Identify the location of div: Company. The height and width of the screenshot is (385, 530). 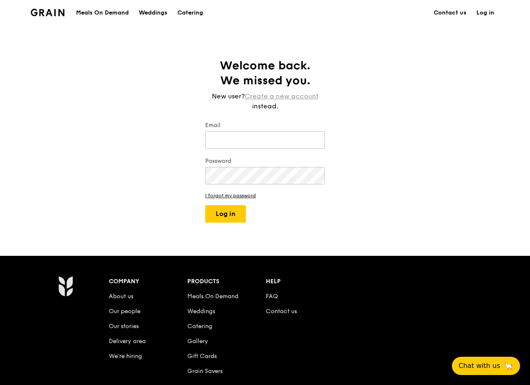
(148, 281).